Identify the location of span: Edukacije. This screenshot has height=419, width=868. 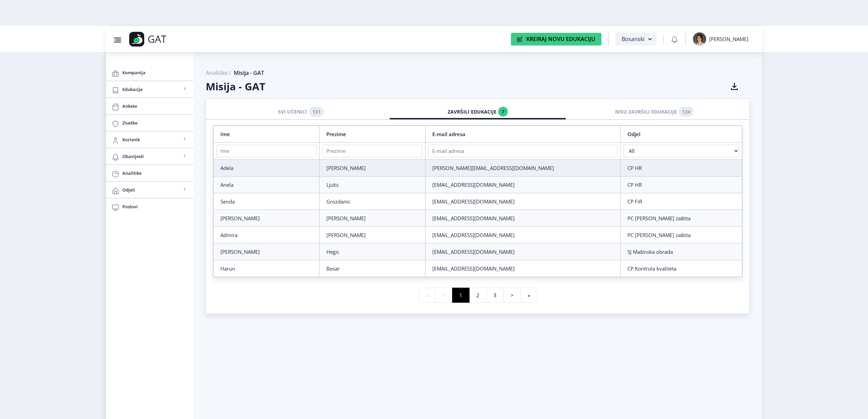
(152, 89).